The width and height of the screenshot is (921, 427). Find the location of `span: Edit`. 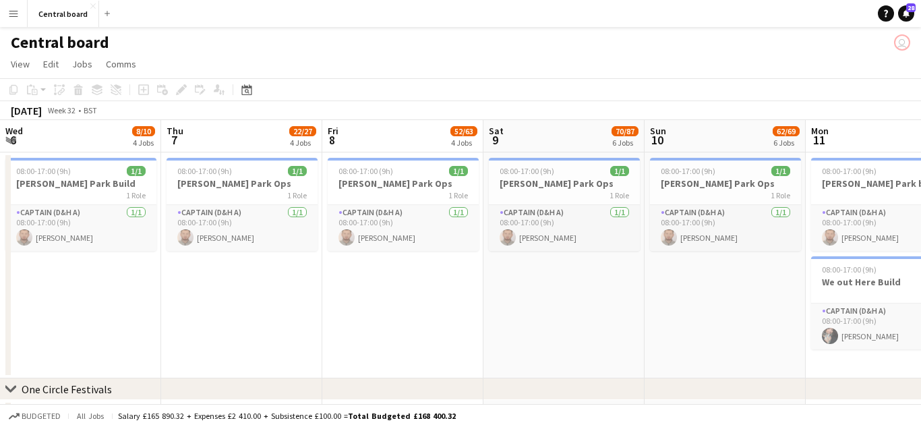

span: Edit is located at coordinates (51, 64).